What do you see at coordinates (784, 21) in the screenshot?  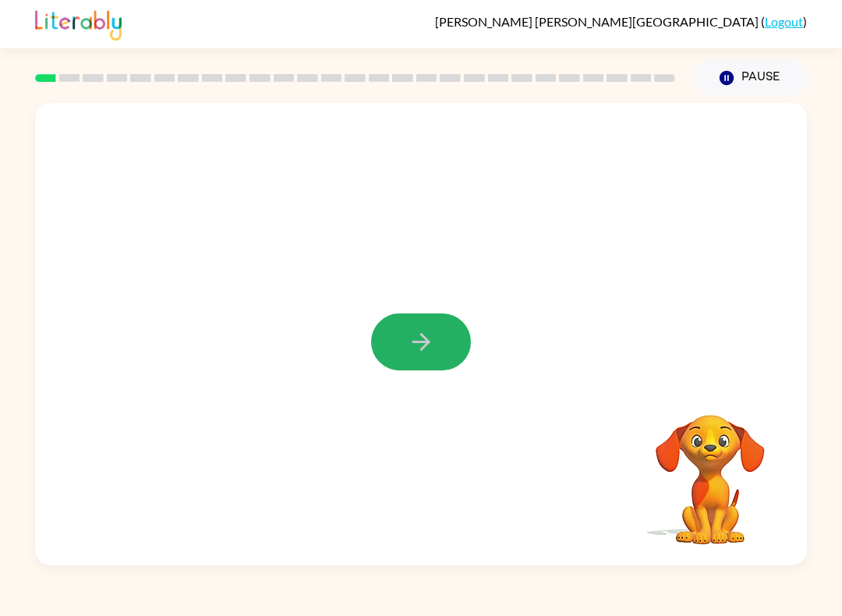 I see `a: Logout` at bounding box center [784, 21].